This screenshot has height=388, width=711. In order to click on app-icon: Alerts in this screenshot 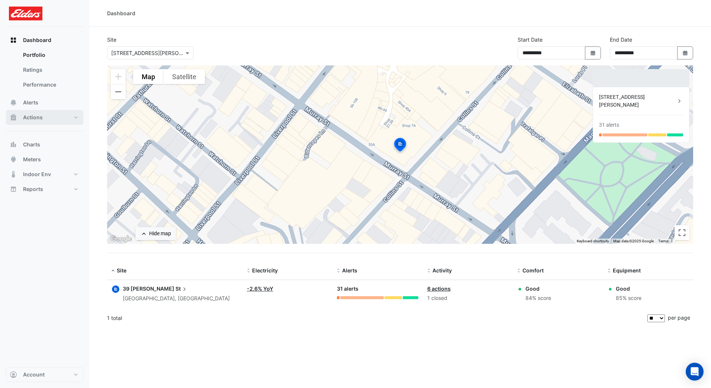, I will do `click(13, 103)`.